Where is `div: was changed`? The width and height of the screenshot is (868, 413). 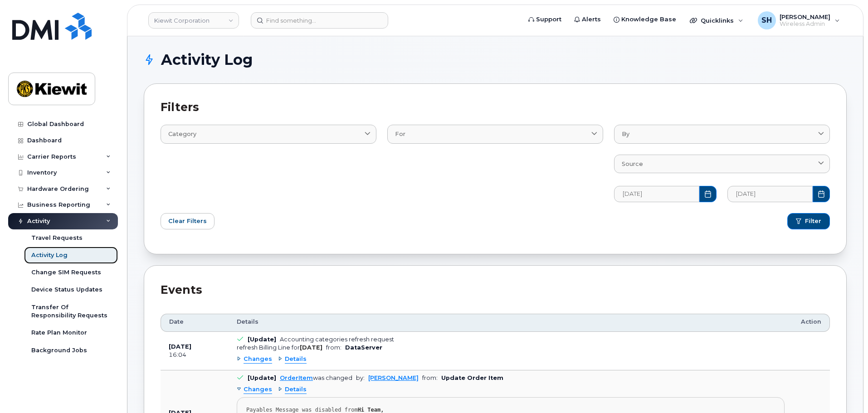 div: was changed is located at coordinates (316, 378).